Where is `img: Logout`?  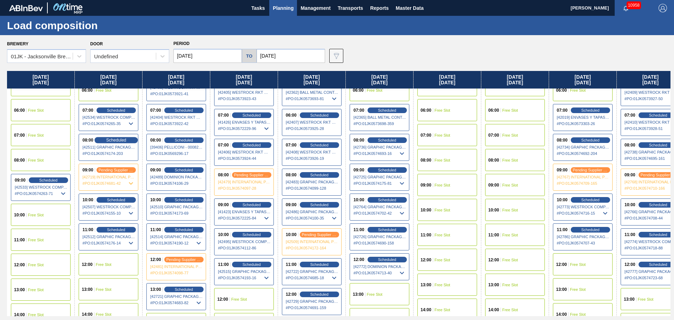
img: Logout is located at coordinates (663, 8).